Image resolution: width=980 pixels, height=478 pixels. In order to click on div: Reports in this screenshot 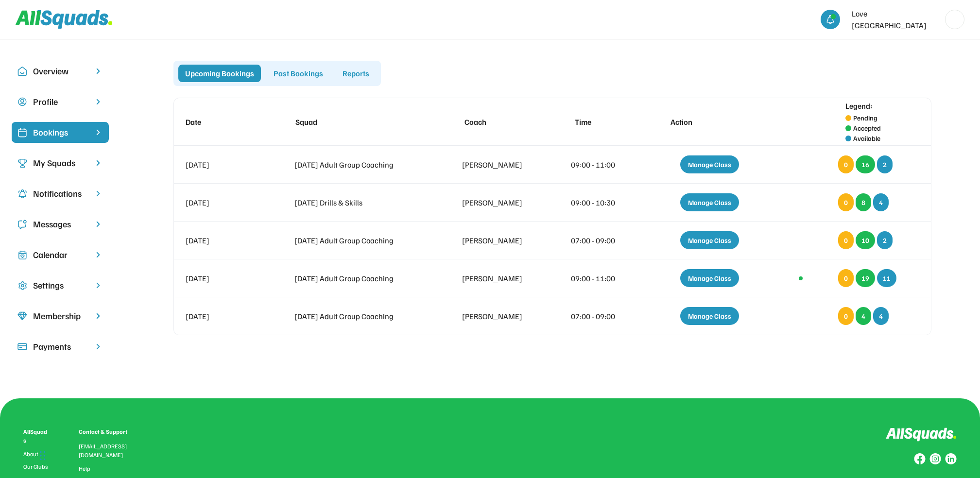, I will do `click(355, 73)`.